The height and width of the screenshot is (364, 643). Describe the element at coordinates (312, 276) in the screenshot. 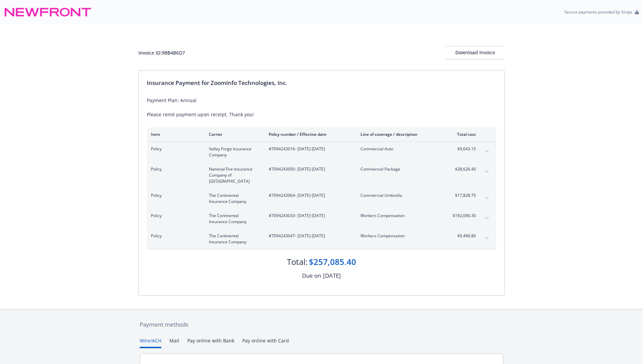

I see `div: Due on` at that location.